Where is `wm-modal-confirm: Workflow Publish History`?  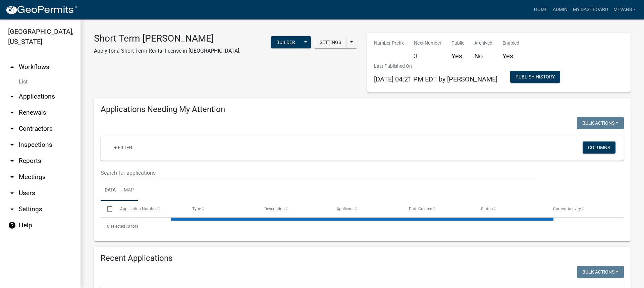 wm-modal-confirm: Workflow Publish History is located at coordinates (535, 78).